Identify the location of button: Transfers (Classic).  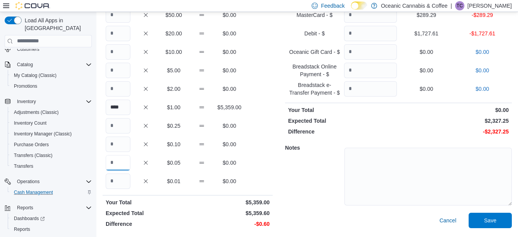
(51, 156).